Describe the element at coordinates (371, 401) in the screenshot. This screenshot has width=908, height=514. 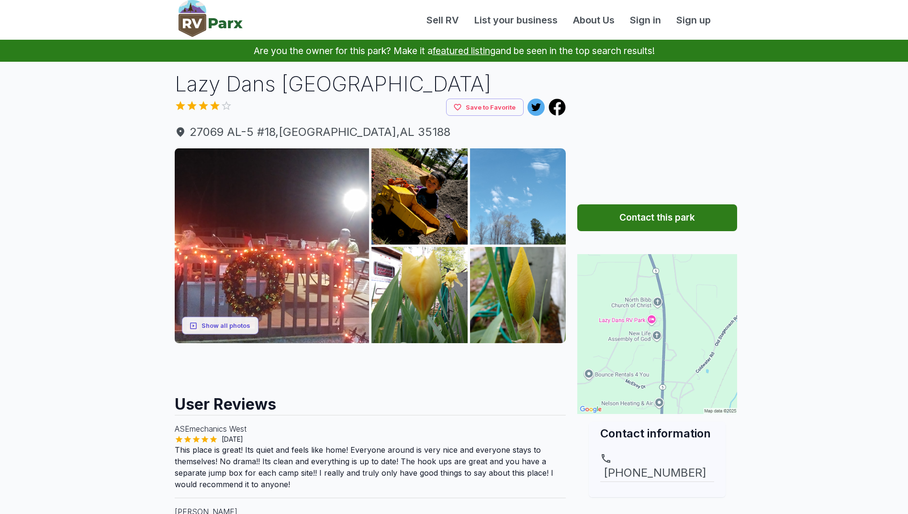
I see `h2: User Reviews` at that location.